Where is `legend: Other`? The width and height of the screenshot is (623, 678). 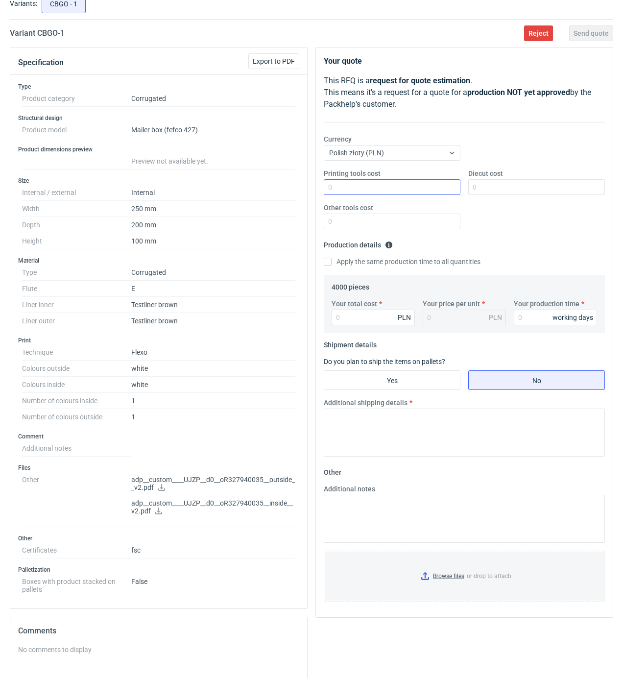
legend: Other is located at coordinates (333, 470).